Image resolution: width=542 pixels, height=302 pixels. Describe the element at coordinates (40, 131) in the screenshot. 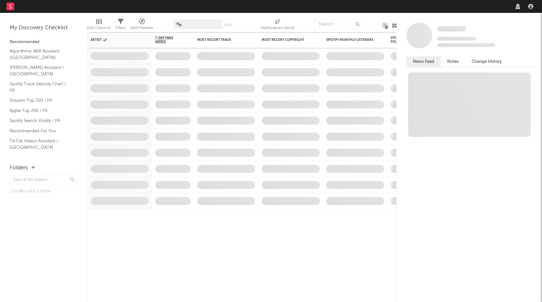

I see `a: Recommended For You` at that location.